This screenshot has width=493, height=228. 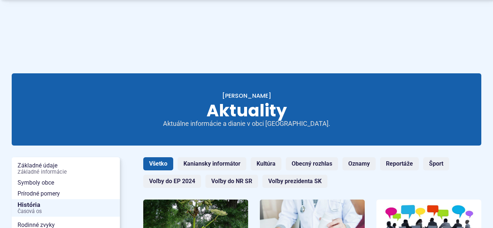 I want to click on span: Časová os, so click(x=66, y=212).